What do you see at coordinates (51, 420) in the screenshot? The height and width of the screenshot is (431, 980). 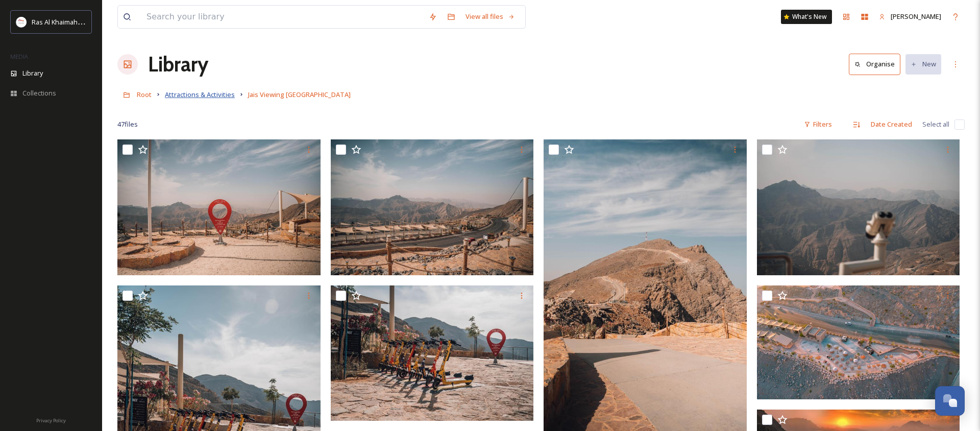 I see `span: Privacy Policy` at bounding box center [51, 420].